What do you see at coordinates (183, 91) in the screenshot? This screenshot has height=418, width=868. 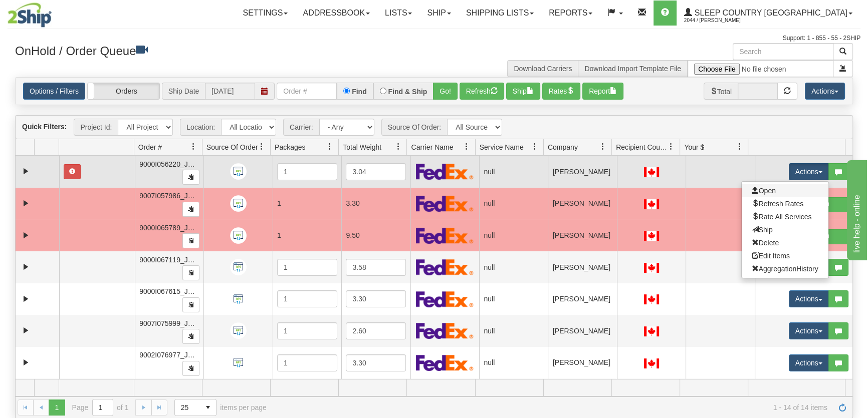 I see `span: Ship Date` at bounding box center [183, 91].